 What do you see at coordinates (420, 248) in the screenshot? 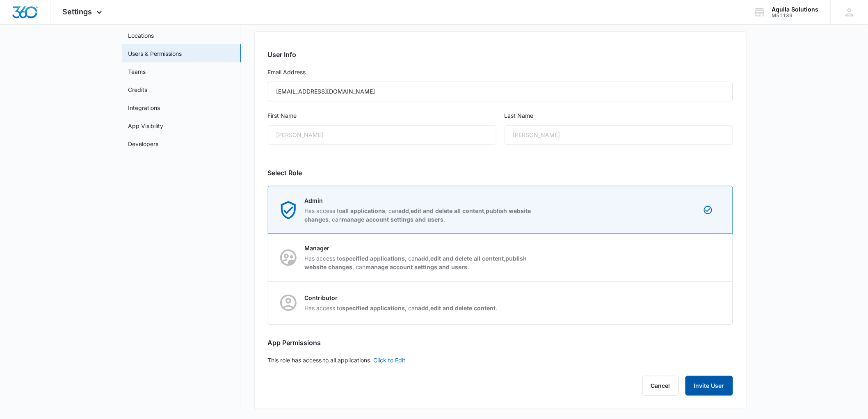
I see `p: Manager` at bounding box center [420, 248].